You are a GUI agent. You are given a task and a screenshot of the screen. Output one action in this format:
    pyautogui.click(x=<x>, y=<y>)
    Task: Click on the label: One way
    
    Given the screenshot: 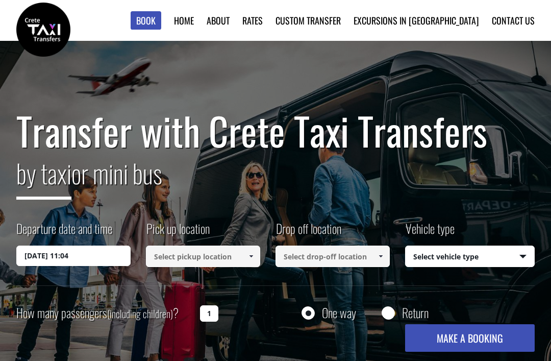 What is the action you would take?
    pyautogui.click(x=339, y=312)
    